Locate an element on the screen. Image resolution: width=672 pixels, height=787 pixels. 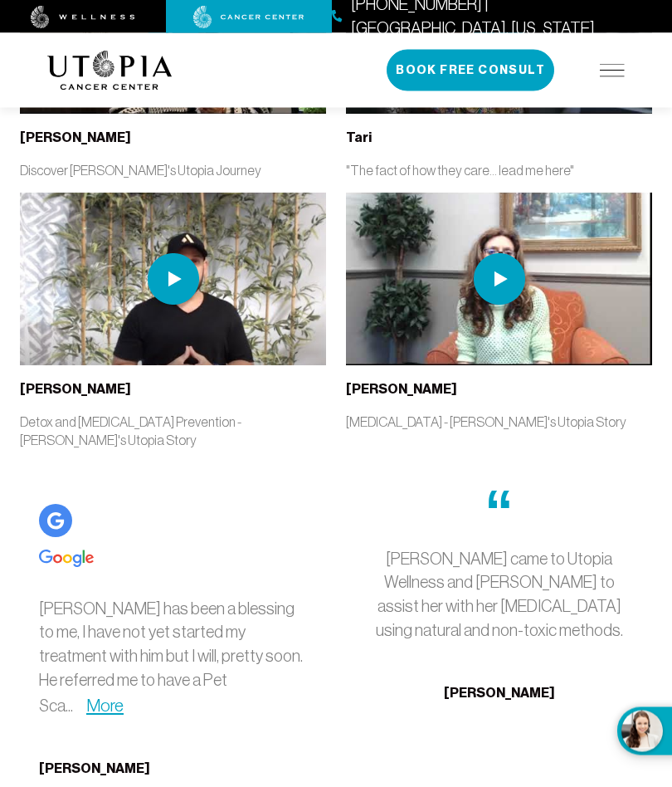
img: logo is located at coordinates (110, 70).